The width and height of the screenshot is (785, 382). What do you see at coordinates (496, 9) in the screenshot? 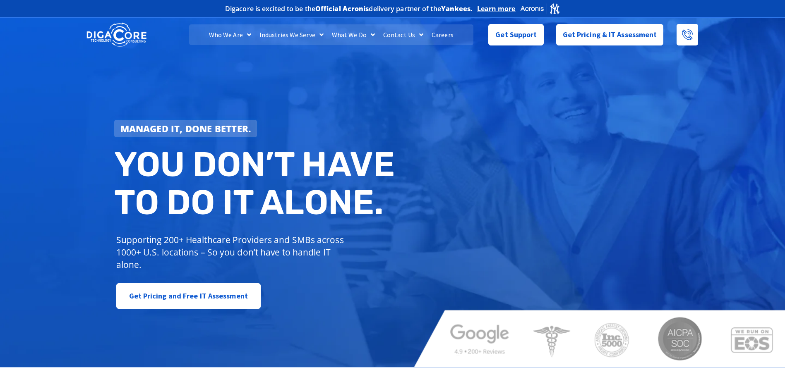
I see `a: Learn more` at bounding box center [496, 9].